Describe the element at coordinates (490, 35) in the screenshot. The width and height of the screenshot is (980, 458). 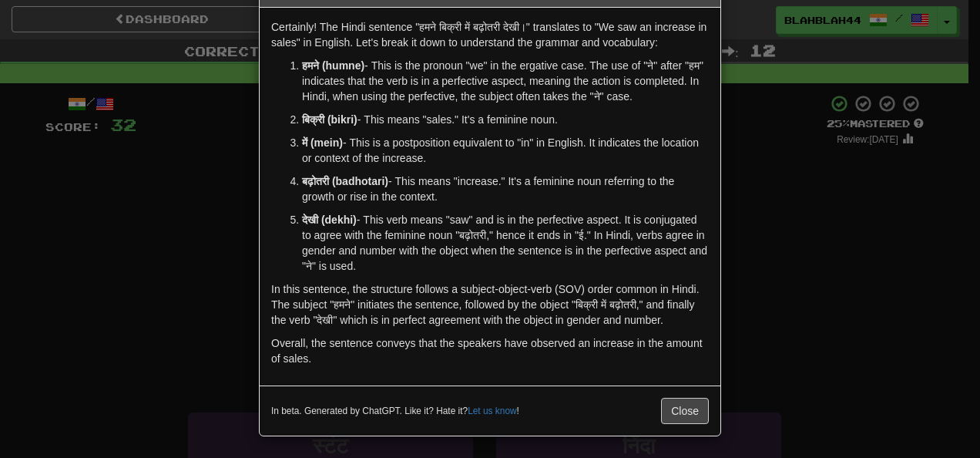
I see `p: Certainly! The Hindi sentence "हमने बिक्री में बढ़ोतरी देखी।" translates to "We saw an increase i...` at that location.